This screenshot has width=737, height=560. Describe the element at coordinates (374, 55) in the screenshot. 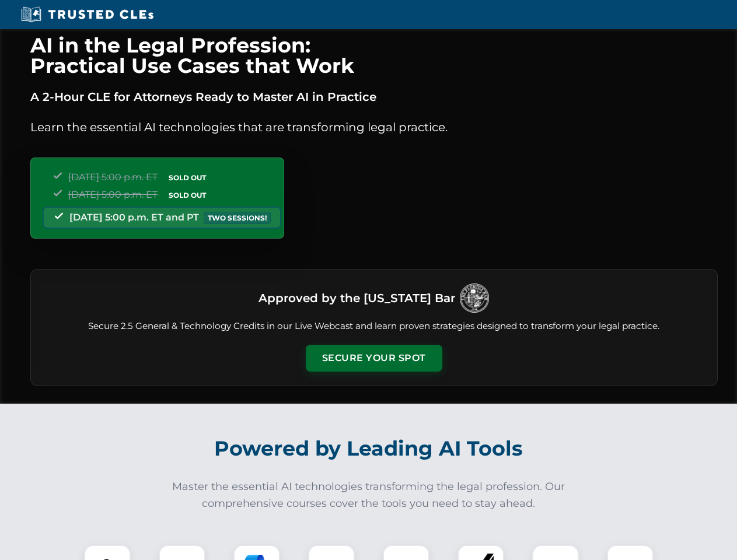

I see `h1: AI in the Legal Profession: Practical Use Cases that Work` at that location.